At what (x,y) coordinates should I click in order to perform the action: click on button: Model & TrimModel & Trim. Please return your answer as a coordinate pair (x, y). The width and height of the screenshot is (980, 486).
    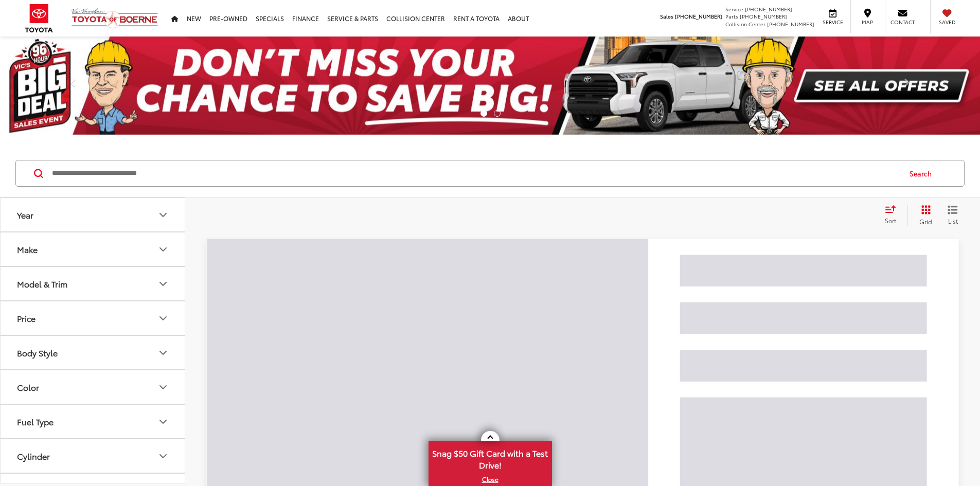
    Looking at the image, I should click on (93, 284).